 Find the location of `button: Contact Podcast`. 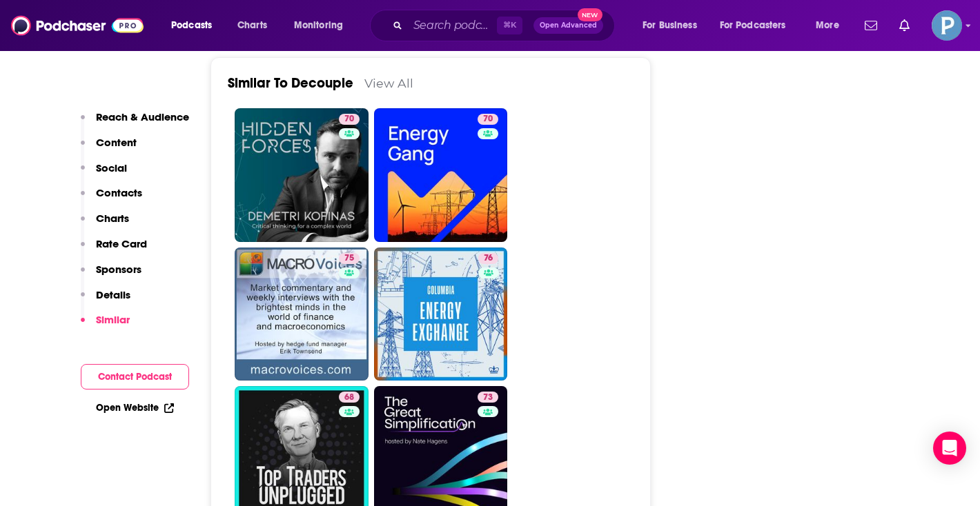

button: Contact Podcast is located at coordinates (134, 377).